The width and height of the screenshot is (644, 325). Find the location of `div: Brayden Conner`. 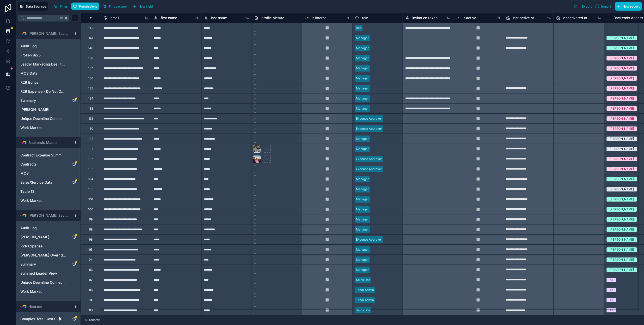

div: Brayden Conner is located at coordinates (49, 237).